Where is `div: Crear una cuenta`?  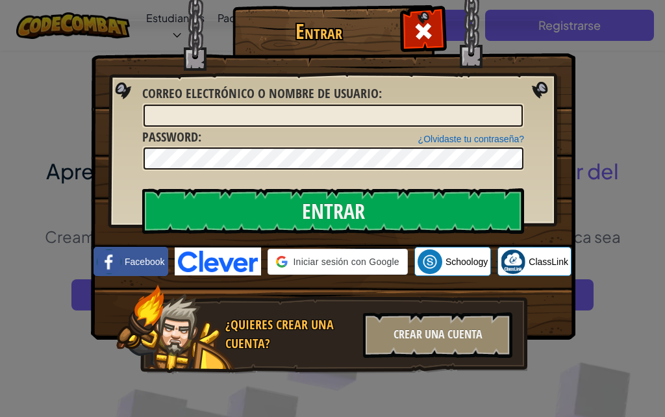
div: Crear una cuenta is located at coordinates (438, 335).